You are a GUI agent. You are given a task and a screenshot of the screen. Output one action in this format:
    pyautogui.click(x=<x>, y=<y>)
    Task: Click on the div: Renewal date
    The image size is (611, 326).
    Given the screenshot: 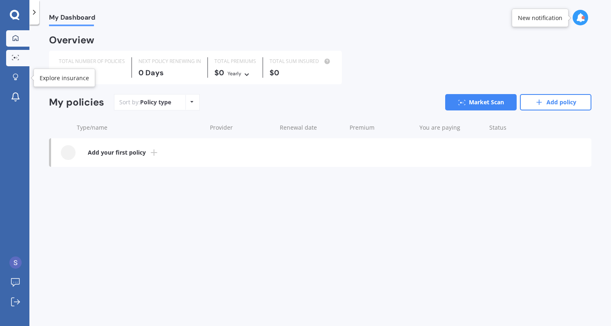 What is the action you would take?
    pyautogui.click(x=311, y=127)
    